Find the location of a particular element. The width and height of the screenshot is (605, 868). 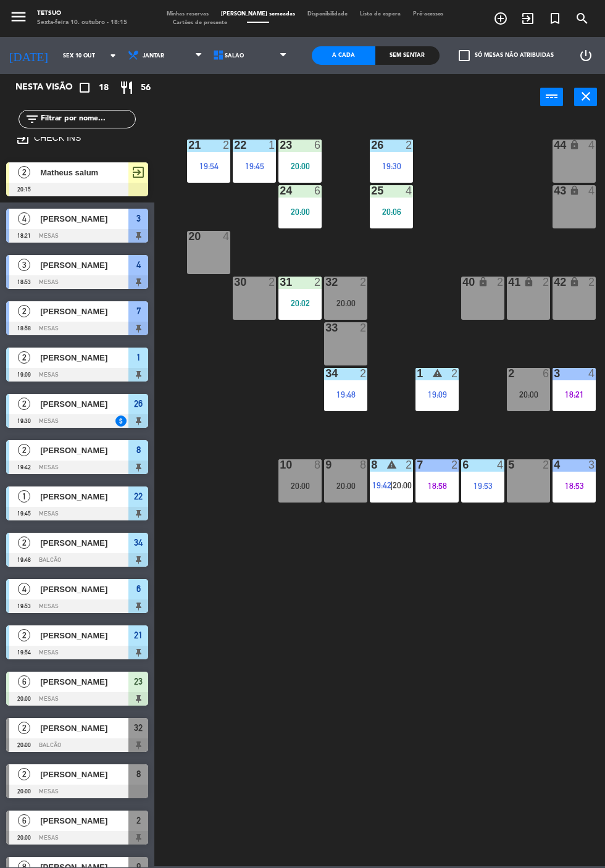

span: Jantar is located at coordinates (153, 56).